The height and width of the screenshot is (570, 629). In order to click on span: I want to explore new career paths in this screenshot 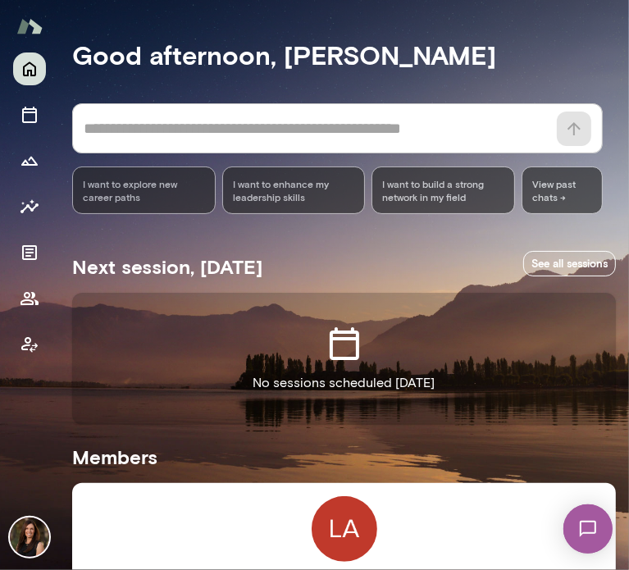, I will do `click(143, 190)`.